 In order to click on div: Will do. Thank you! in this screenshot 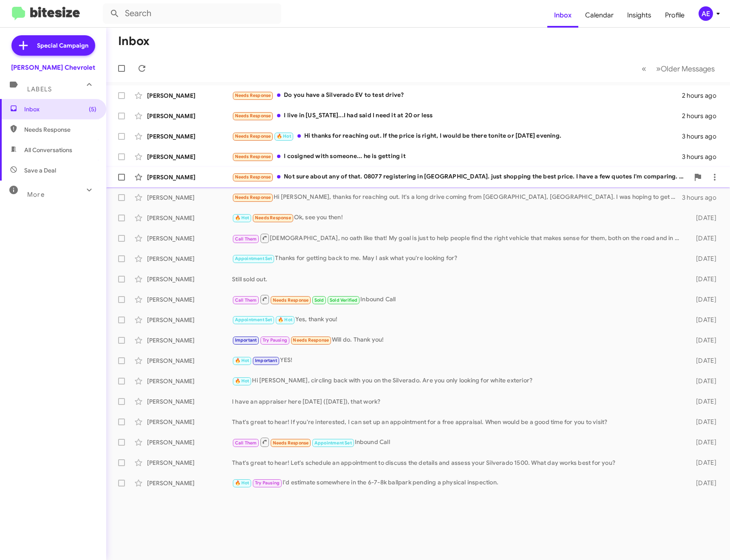, I will do `click(457, 340)`.